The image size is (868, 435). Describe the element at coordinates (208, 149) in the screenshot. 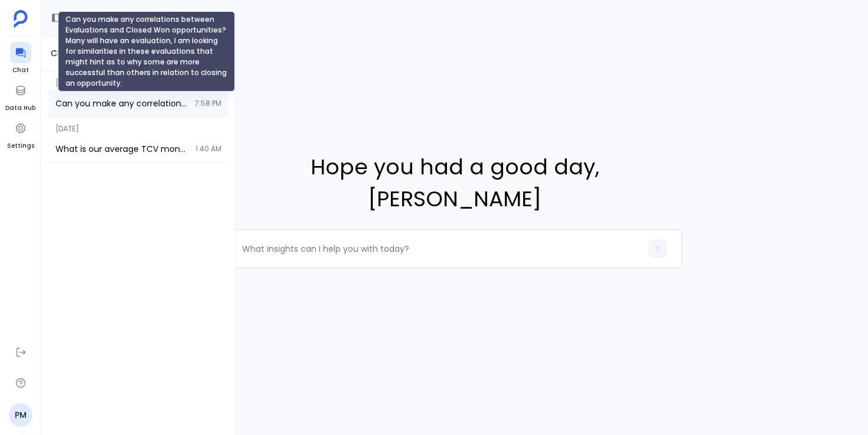

I see `span: 1:40 AM` at that location.